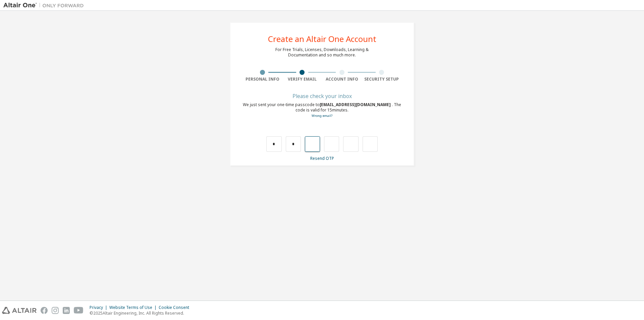 The height and width of the screenshot is (320, 644). I want to click on img: instagram.svg, so click(55, 310).